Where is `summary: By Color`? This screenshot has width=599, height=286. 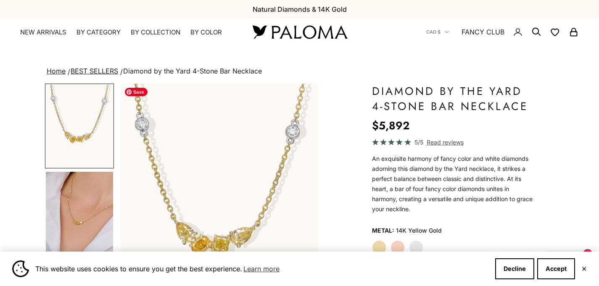
summary: By Color is located at coordinates (206, 32).